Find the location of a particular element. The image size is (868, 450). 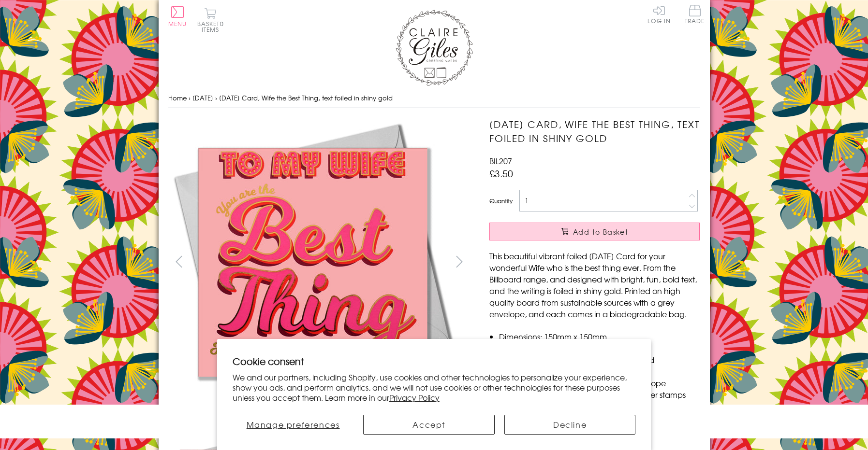

button: Add to Basket is located at coordinates (595, 231).